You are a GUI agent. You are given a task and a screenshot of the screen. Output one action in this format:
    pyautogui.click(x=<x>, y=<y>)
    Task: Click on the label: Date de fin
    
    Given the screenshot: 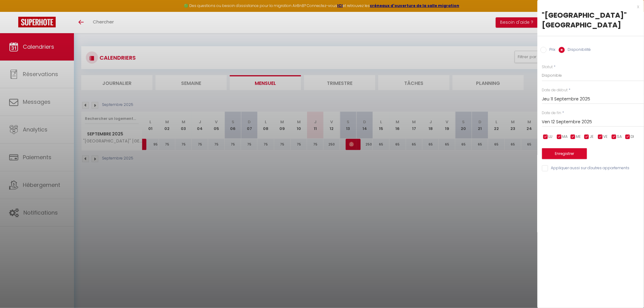 What is the action you would take?
    pyautogui.click(x=552, y=113)
    